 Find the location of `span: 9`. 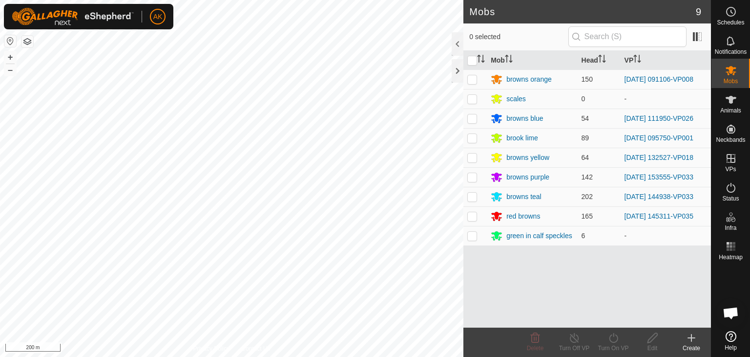

span: 9 is located at coordinates (699, 12).